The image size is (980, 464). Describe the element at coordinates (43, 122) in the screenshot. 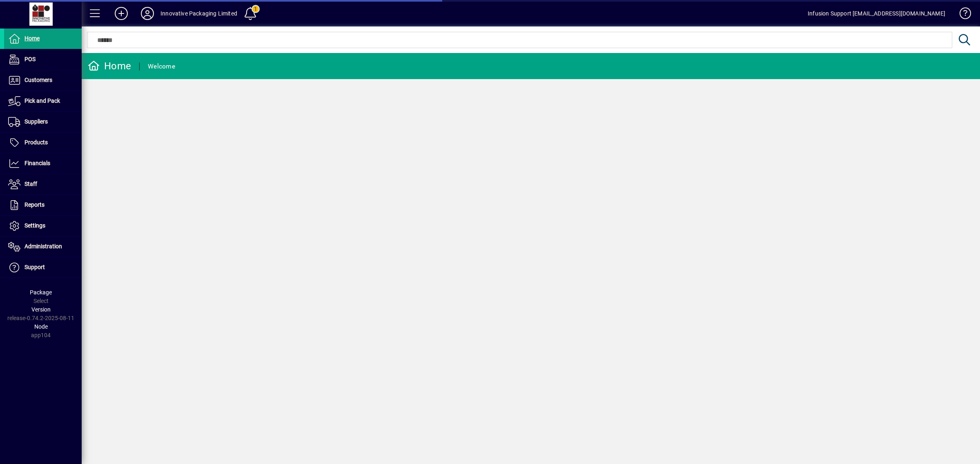

I see `a: Suppliers` at that location.